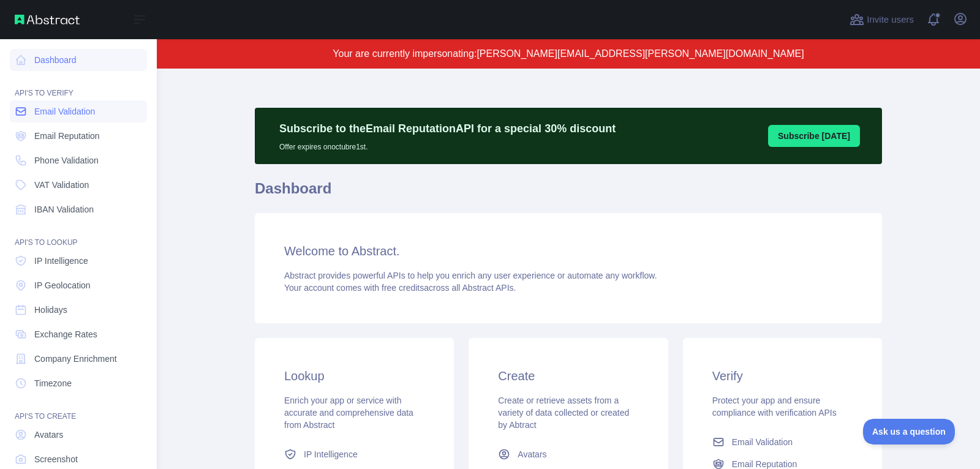  What do you see at coordinates (890, 20) in the screenshot?
I see `span: Invite users` at bounding box center [890, 20].